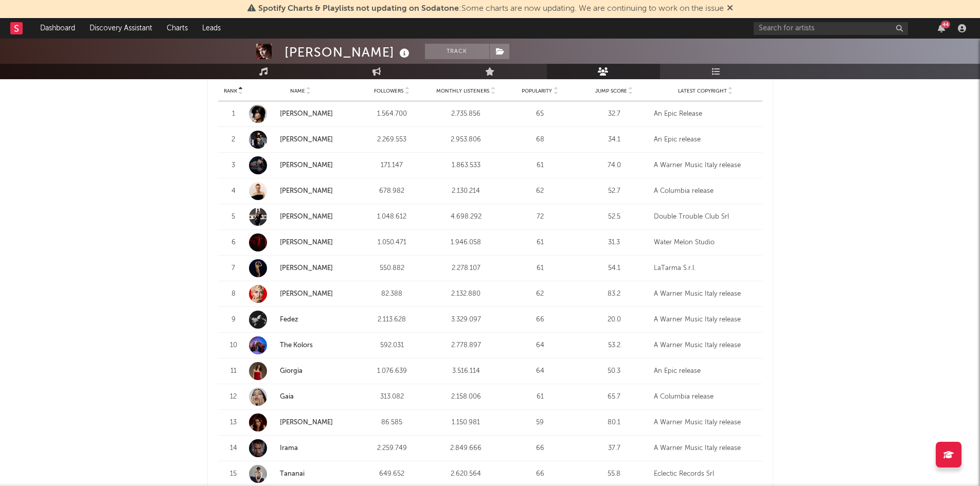  I want to click on div: 1, so click(234, 114).